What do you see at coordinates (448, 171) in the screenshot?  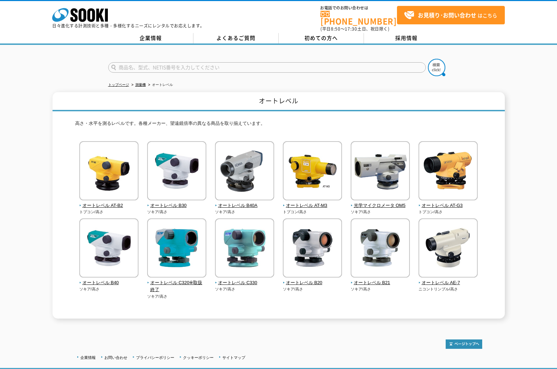 I see `img: オートレベル AT-G3` at bounding box center [448, 171].